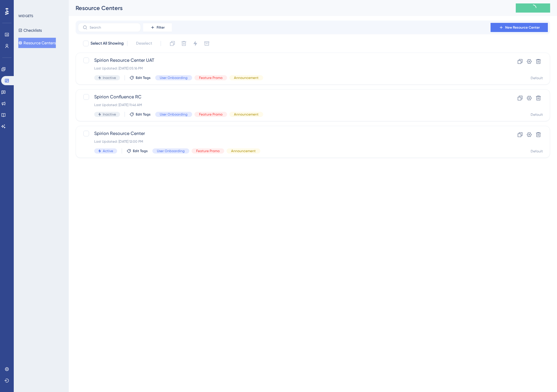  What do you see at coordinates (144, 44) in the screenshot?
I see `span: Deselect` at bounding box center [144, 44].